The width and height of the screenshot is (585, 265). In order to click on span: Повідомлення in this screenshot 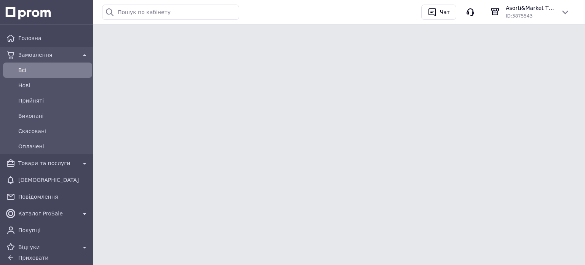, I will do `click(54, 197)`.